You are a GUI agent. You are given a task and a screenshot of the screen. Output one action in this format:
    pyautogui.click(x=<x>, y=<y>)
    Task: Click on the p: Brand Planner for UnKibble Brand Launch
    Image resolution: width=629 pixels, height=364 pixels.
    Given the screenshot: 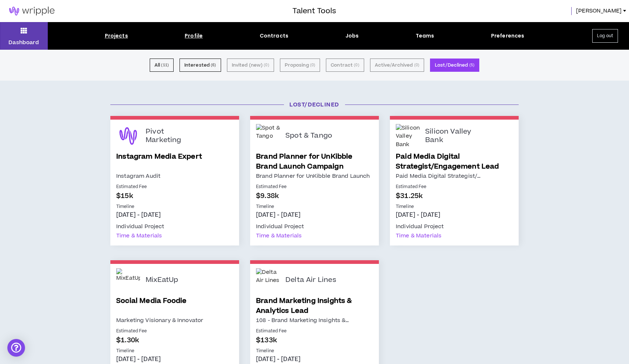 What is the action you would take?
    pyautogui.click(x=315, y=176)
    